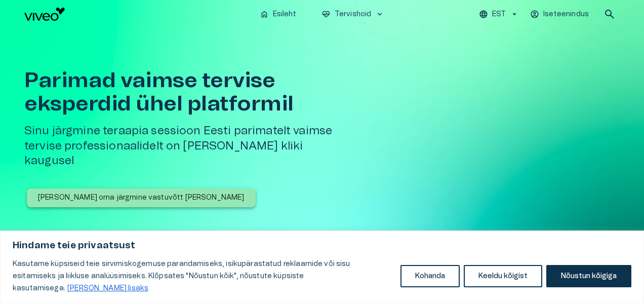 The image size is (644, 303). I want to click on button: Iseteenindus, so click(560, 14).